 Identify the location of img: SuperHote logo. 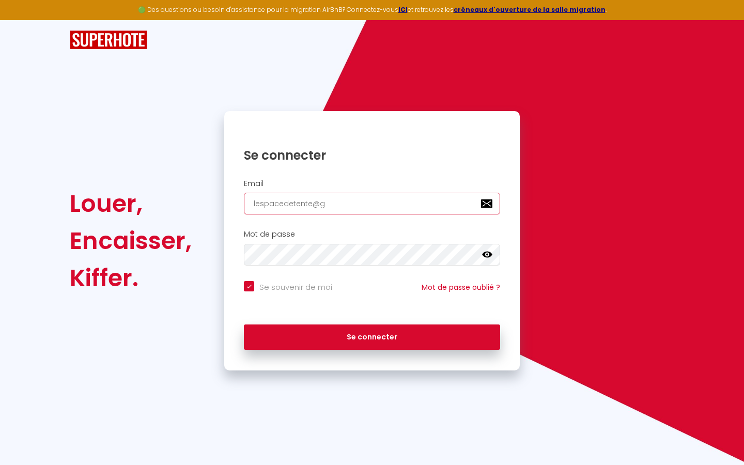
(108, 40).